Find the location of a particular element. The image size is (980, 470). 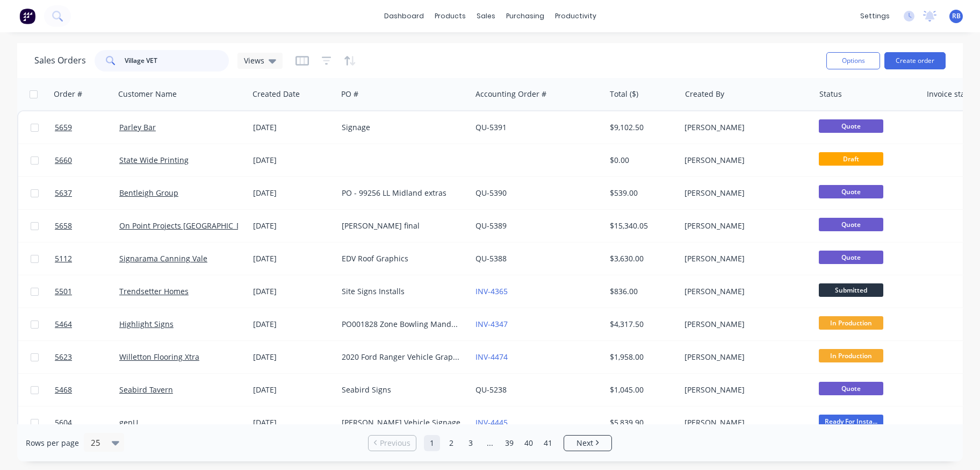

div: sales is located at coordinates (486, 16).